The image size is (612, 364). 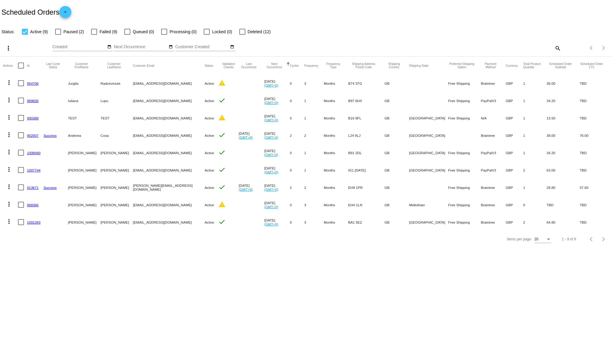 What do you see at coordinates (394, 66) in the screenshot?
I see `button: Change sorting for ShippingCountry` at bounding box center [394, 66].